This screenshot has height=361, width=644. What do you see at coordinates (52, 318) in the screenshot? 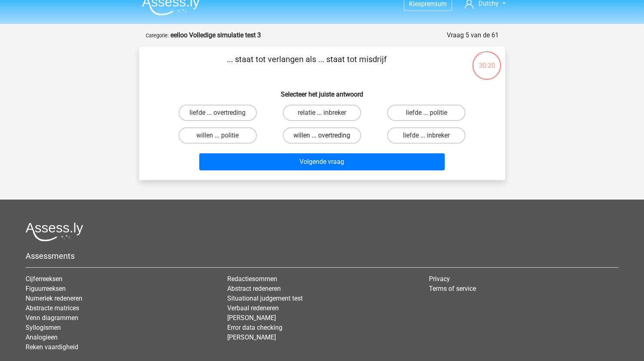
I see `a: Venn diagrammen` at bounding box center [52, 318].